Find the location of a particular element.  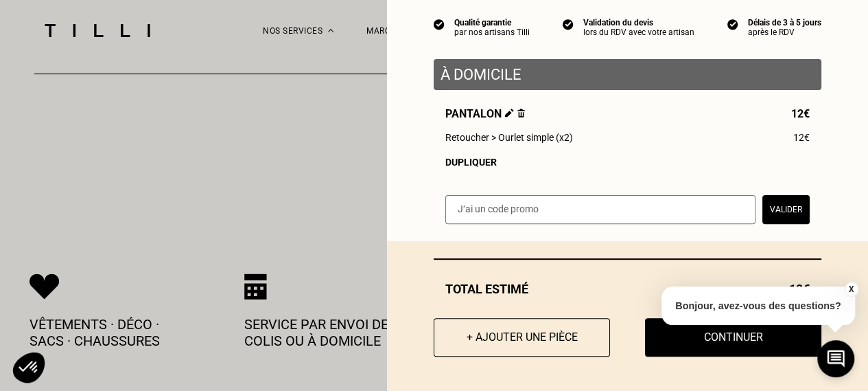

span: Retoucher > Ourlet simple (x2) is located at coordinates (509, 137).